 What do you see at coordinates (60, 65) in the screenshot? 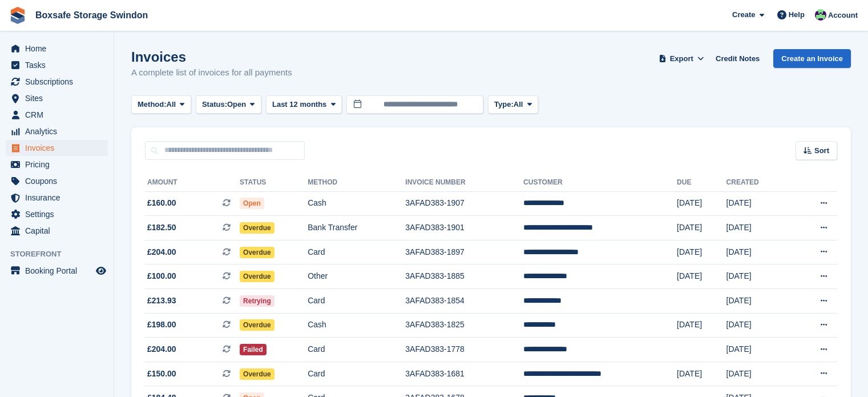
I see `span: Tasks` at bounding box center [60, 65].